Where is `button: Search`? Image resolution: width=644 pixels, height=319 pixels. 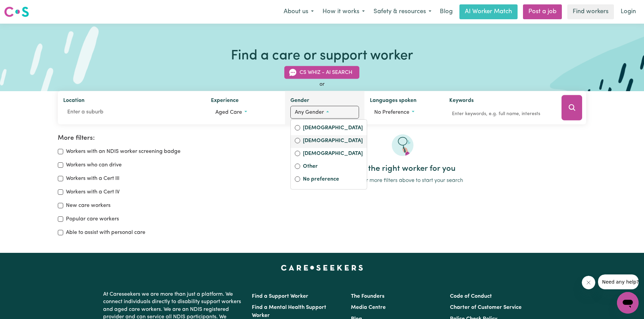 button: Search is located at coordinates (571, 108).